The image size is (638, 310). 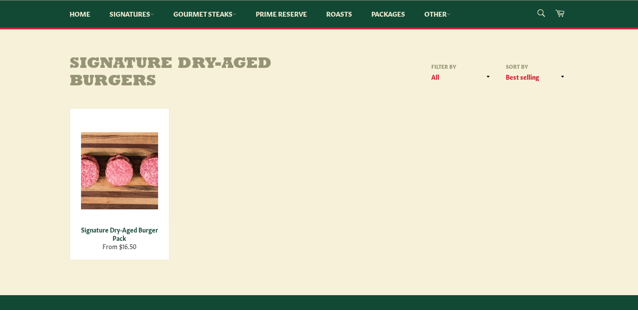 I want to click on img: Signature Dry-Aged Burger Pack, so click(x=120, y=171).